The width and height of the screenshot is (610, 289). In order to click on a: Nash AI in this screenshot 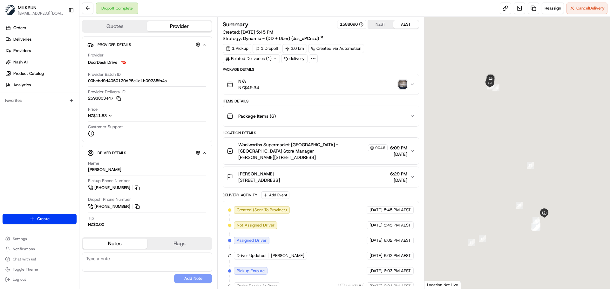, I will do `click(41, 62)`.